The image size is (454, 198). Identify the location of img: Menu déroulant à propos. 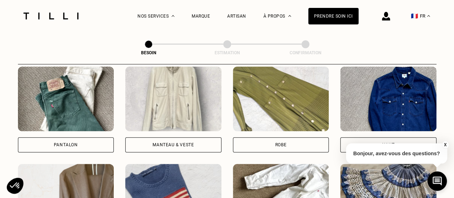
(290, 16).